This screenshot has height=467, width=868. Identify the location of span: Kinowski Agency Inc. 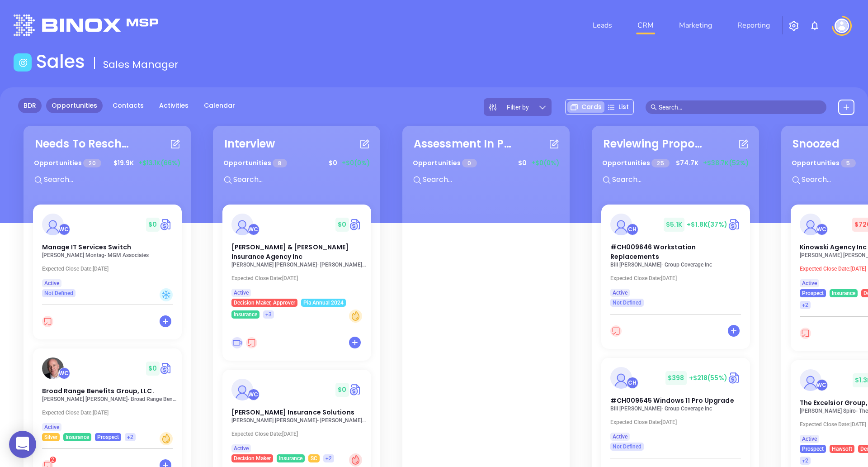
(833, 247).